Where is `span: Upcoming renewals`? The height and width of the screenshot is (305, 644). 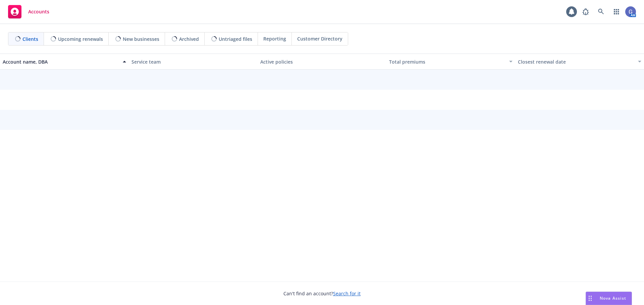 span: Upcoming renewals is located at coordinates (81, 39).